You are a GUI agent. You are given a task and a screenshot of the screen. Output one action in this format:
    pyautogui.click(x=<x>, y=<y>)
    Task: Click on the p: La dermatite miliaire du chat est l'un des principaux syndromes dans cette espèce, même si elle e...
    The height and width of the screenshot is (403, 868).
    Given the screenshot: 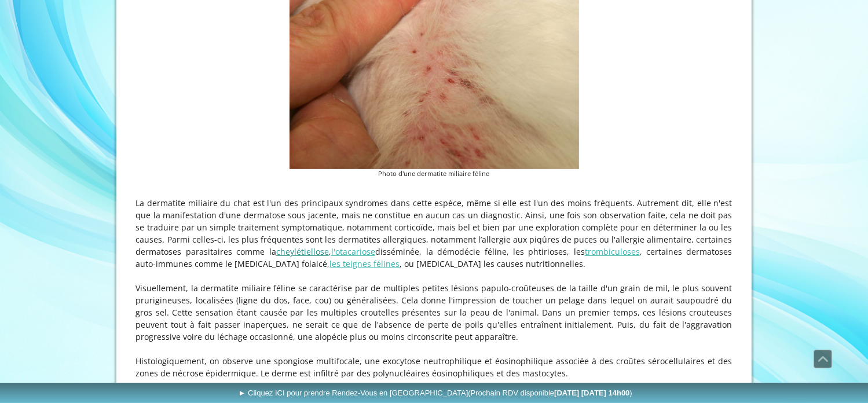 What is the action you would take?
    pyautogui.click(x=434, y=234)
    